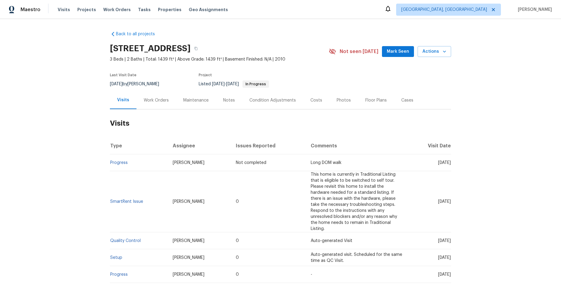 The width and height of the screenshot is (561, 289). I want to click on span: Work Orders, so click(117, 10).